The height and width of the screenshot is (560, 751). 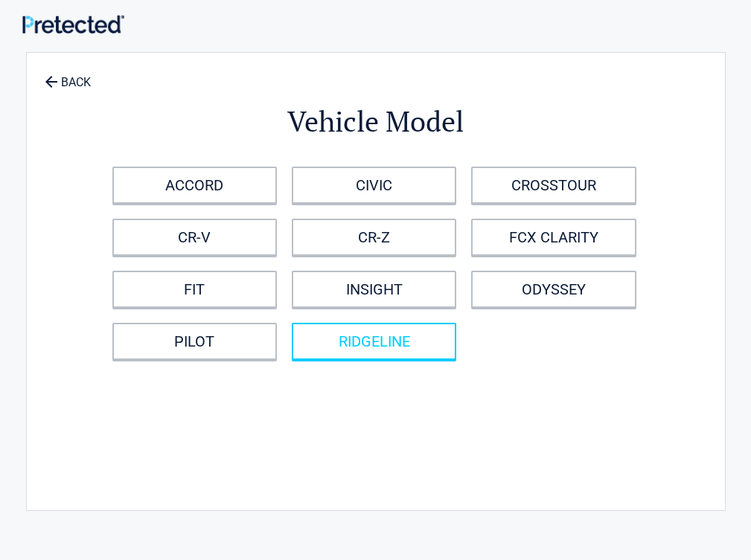 I want to click on a: CR-V, so click(x=195, y=238).